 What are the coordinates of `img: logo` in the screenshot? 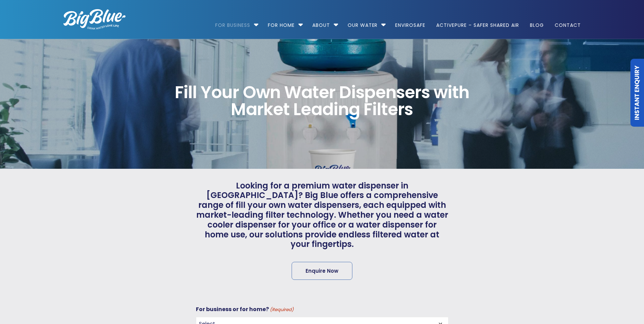 It's located at (95, 19).